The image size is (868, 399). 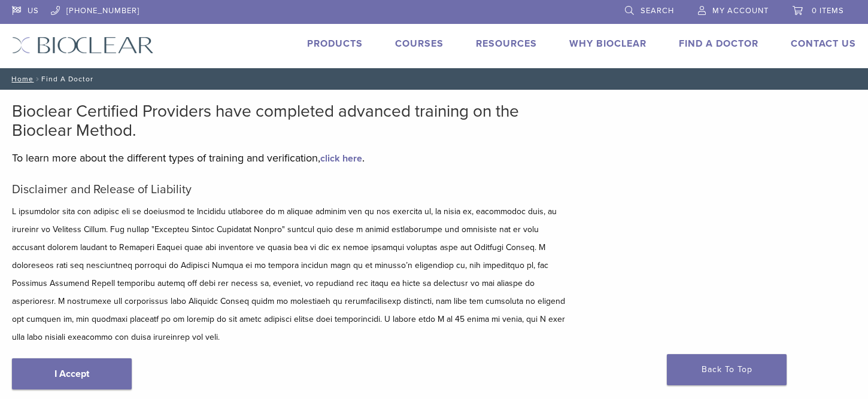 What do you see at coordinates (341, 159) in the screenshot?
I see `a: click here` at bounding box center [341, 159].